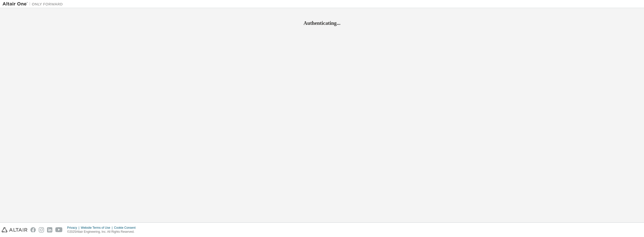 The image size is (644, 237). What do you see at coordinates (126, 228) in the screenshot?
I see `div: Cookie Consent` at bounding box center [126, 228].